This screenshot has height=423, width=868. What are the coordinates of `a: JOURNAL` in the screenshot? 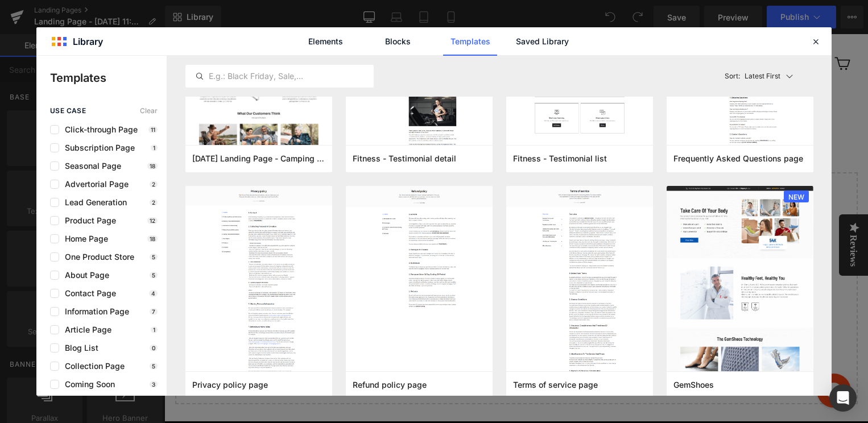 It's located at (636, 53).